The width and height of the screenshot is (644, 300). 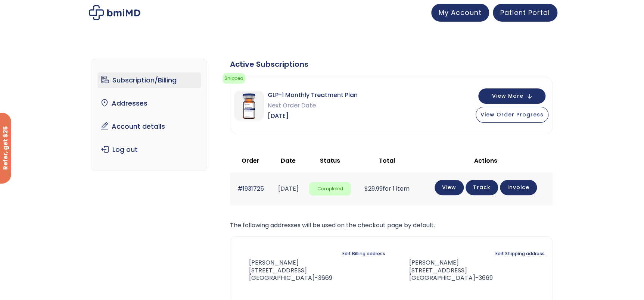 I want to click on span: Patient Portal, so click(x=525, y=12).